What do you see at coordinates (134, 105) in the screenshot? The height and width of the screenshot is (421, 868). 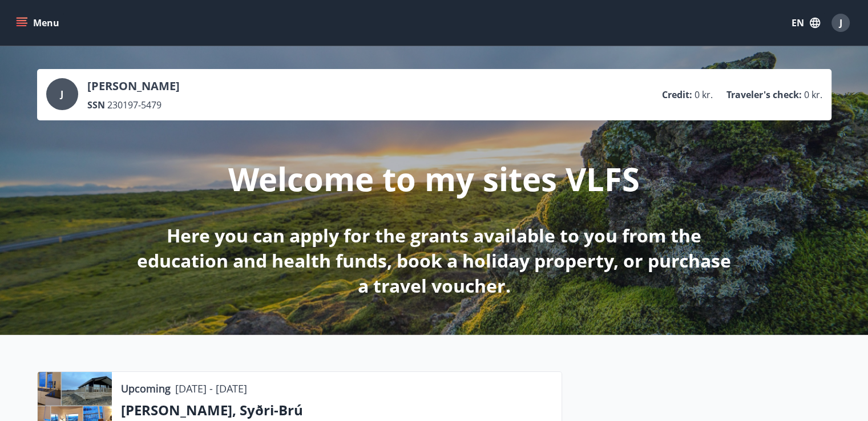 I see `span: 230197-5479` at bounding box center [134, 105].